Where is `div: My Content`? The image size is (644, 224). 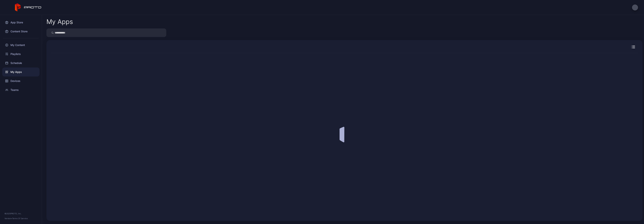
div: My Content is located at coordinates (21, 45).